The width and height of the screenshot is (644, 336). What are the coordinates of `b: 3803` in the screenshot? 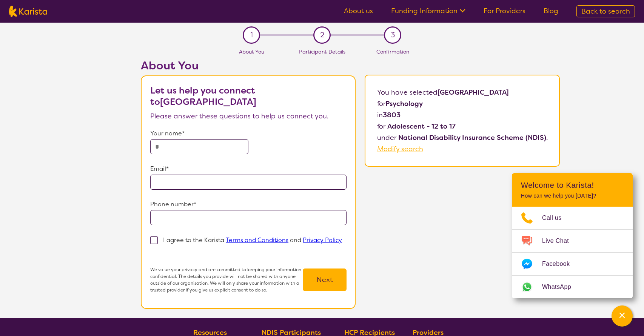 It's located at (391, 115).